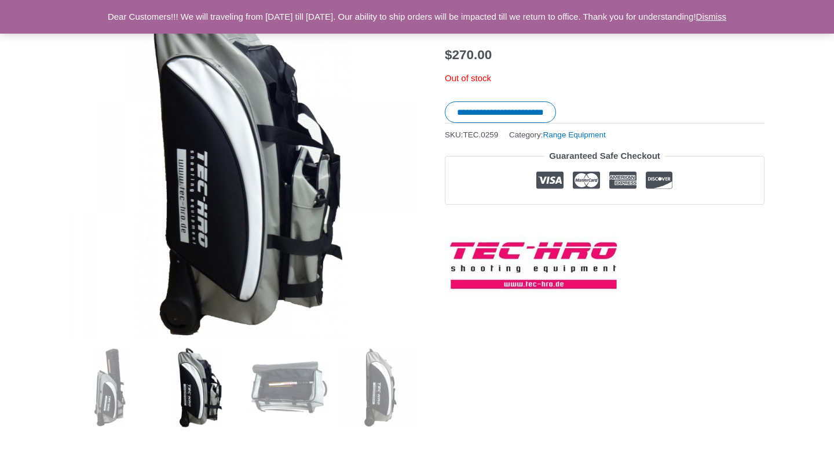 The height and width of the screenshot is (451, 834). What do you see at coordinates (288, 387) in the screenshot?
I see `img: TEC-HRO Roll-Bag Model RIO - Image 3` at bounding box center [288, 387].